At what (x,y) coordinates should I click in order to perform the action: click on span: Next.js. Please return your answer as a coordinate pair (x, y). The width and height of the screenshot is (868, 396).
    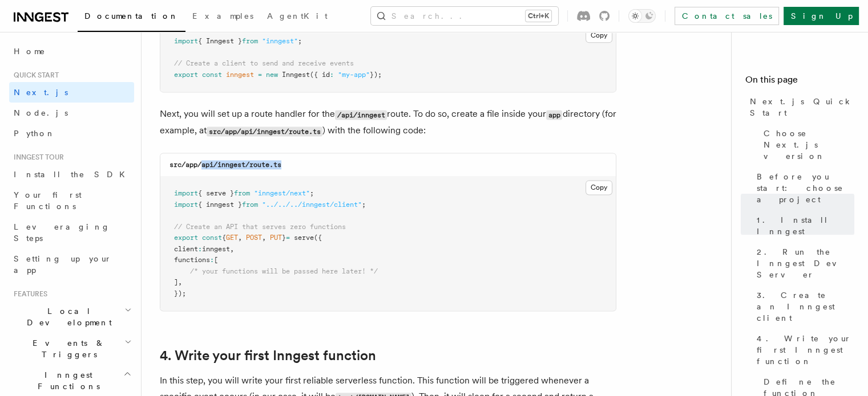
    Looking at the image, I should click on (41, 93).